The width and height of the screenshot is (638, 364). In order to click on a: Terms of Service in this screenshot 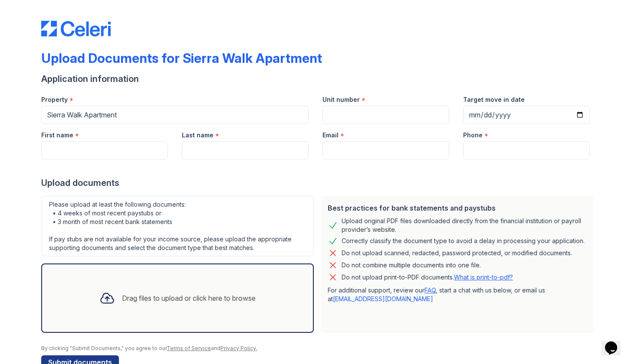, I will do `click(189, 348)`.